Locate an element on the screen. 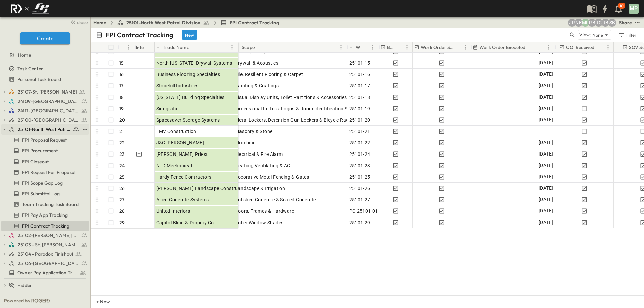 The width and height of the screenshot is (644, 308). div: Filter is located at coordinates (628, 35).